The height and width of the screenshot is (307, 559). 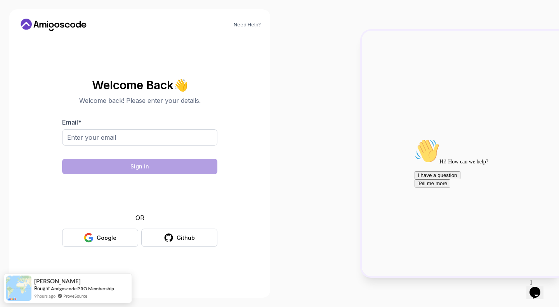 What do you see at coordinates (19, 288) in the screenshot?
I see `img: provesource social proof notification image` at bounding box center [19, 288].